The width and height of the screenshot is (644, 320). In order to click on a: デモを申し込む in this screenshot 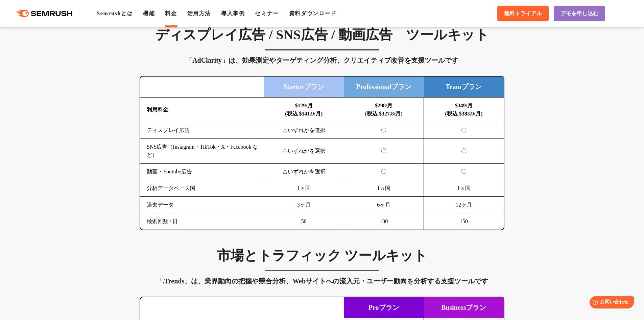, I will do `click(580, 14)`.